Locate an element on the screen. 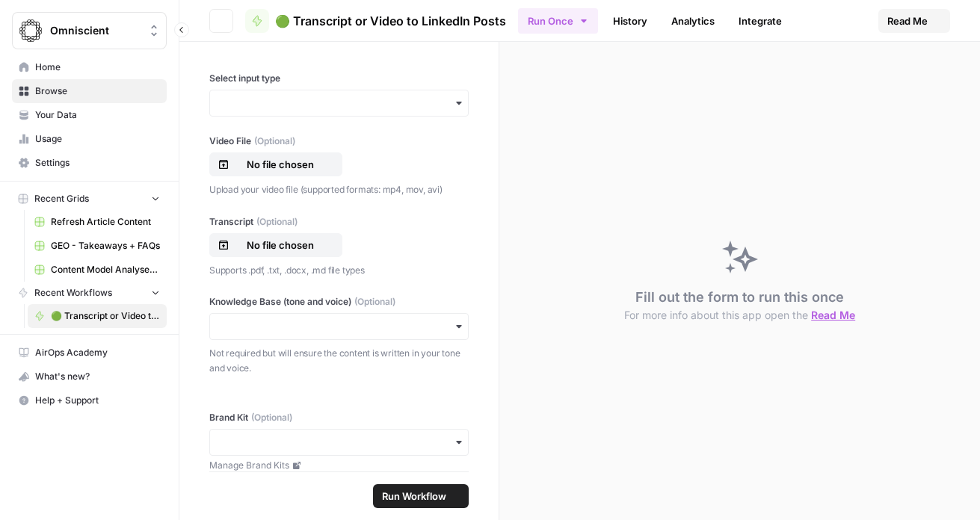  span: Recent Grids is located at coordinates (61, 199).